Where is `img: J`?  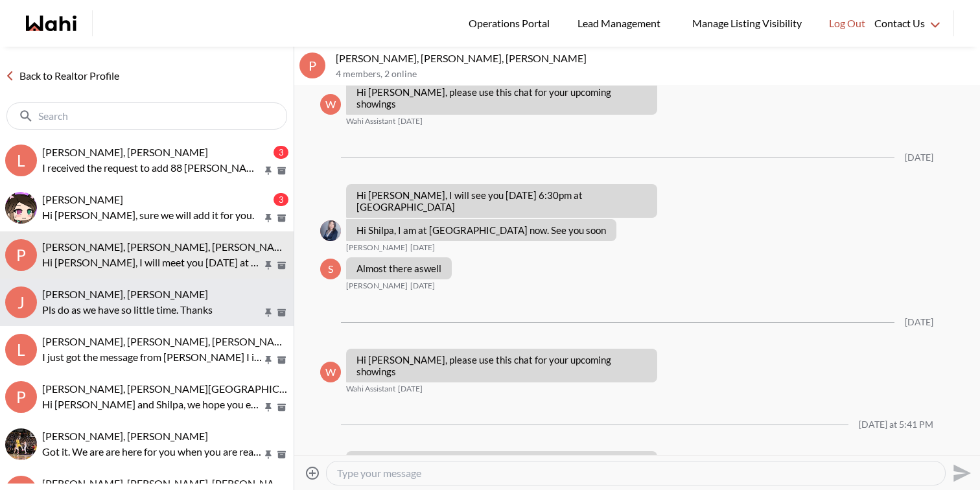 img: J is located at coordinates (331, 231).